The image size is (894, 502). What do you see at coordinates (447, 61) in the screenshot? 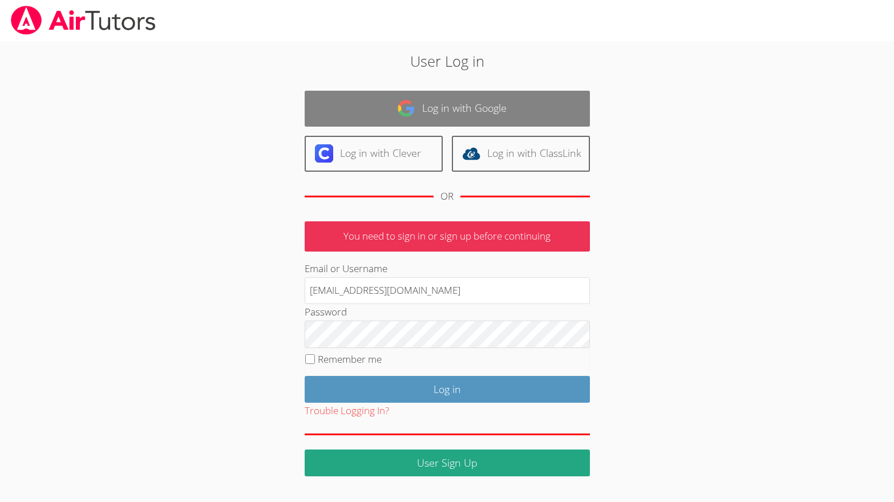
I see `h2: User Log in` at bounding box center [447, 61].